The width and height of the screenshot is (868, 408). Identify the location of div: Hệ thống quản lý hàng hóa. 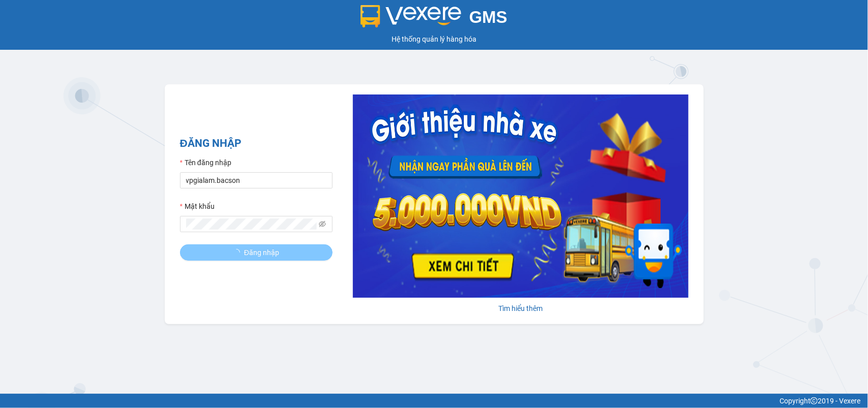
(434, 39).